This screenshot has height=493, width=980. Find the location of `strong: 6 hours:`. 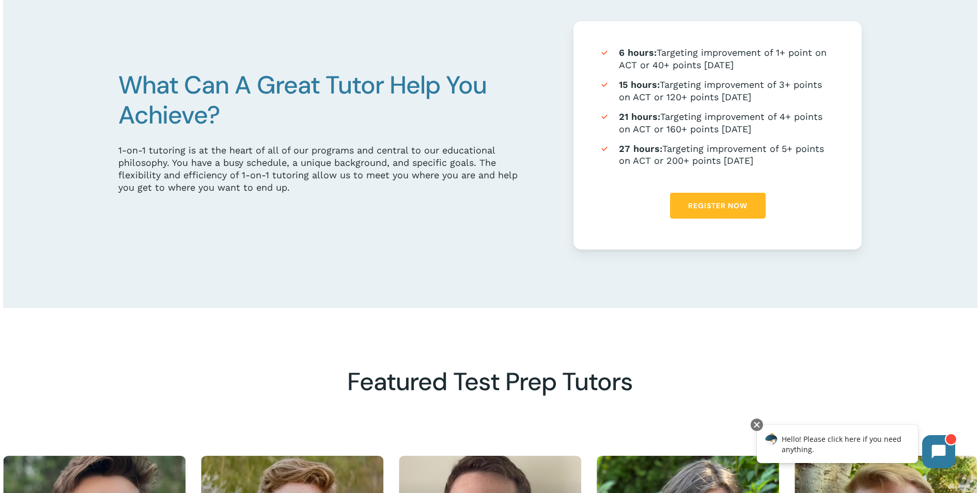

strong: 6 hours: is located at coordinates (638, 52).